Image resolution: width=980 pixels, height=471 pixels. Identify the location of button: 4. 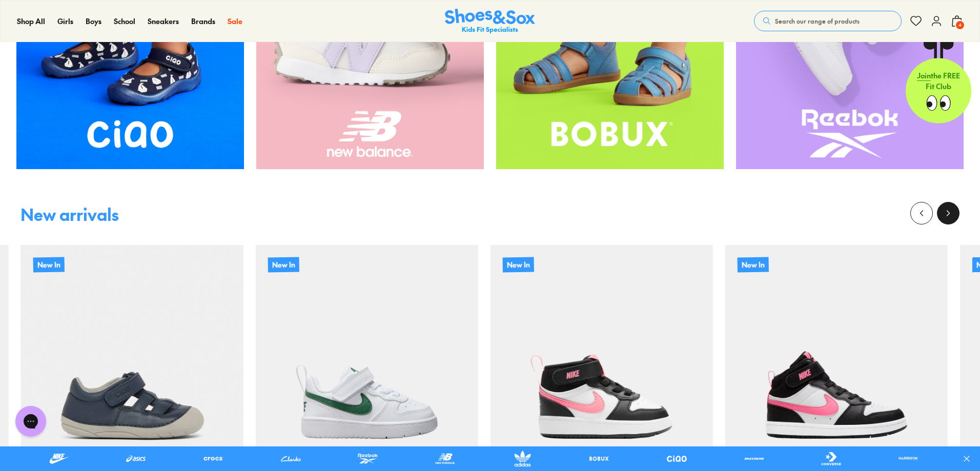
(957, 21).